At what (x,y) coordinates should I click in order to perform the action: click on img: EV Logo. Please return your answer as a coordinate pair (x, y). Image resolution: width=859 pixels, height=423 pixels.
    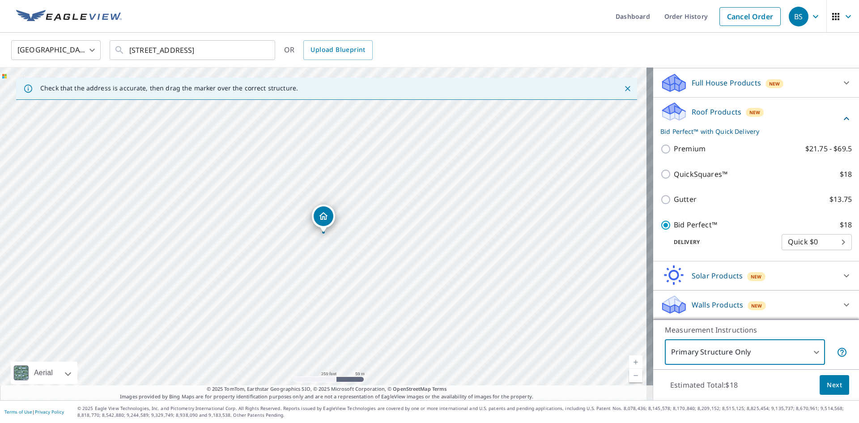
    Looking at the image, I should click on (69, 17).